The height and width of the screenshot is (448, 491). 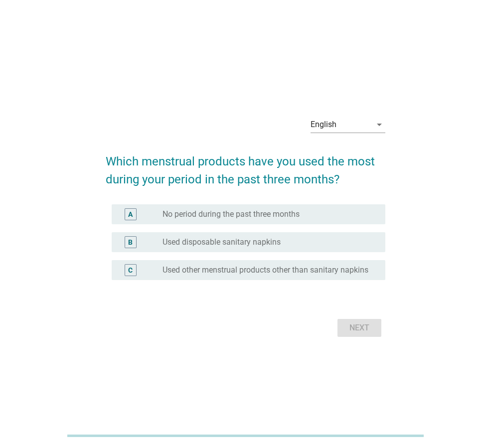 I want to click on div: A, so click(x=130, y=214).